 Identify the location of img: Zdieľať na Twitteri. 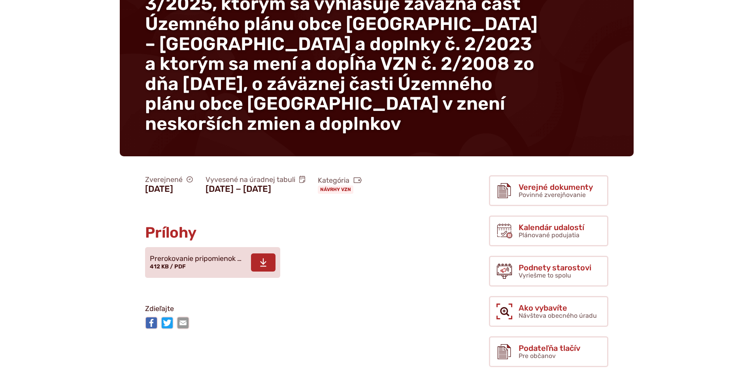
(167, 323).